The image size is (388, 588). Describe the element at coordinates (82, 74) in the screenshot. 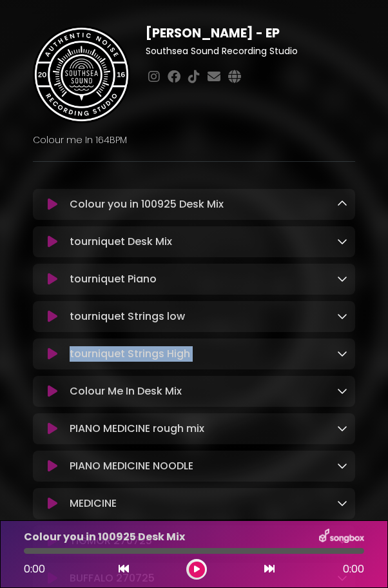

I see `img: Sqix3KgTCSFekl421UP5` at that location.